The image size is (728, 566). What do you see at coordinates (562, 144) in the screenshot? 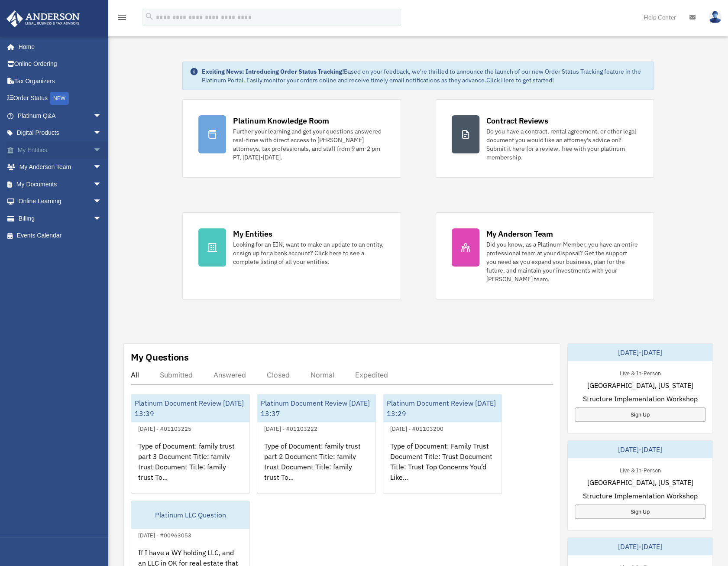
I see `div: Do you have a contract, rental agreement, or other legal document you would like an attorney's ad...` at bounding box center [562, 144].